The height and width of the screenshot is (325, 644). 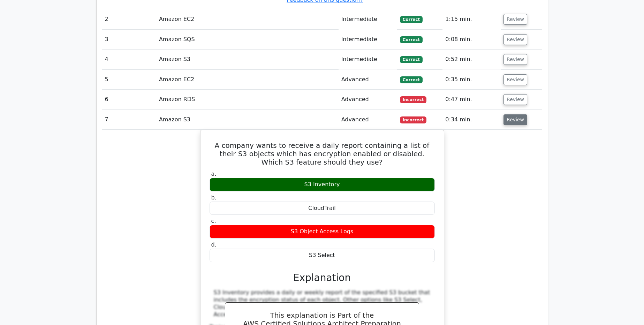 What do you see at coordinates (129, 19) in the screenshot?
I see `td: 2` at bounding box center [129, 19].